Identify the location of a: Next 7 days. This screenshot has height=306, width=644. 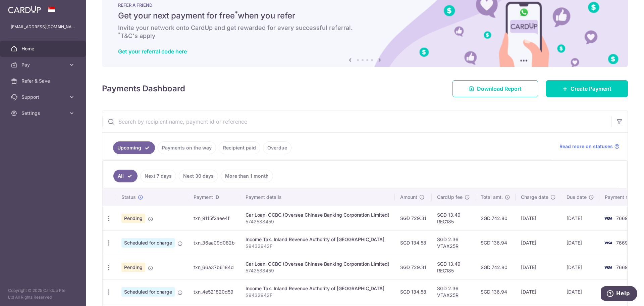
(158, 176).